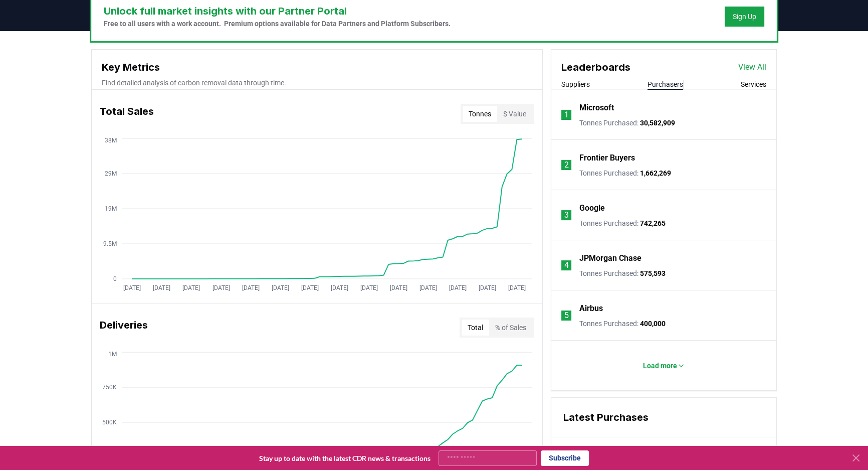 The image size is (868, 470). What do you see at coordinates (566, 265) in the screenshot?
I see `p: 4` at bounding box center [566, 265].